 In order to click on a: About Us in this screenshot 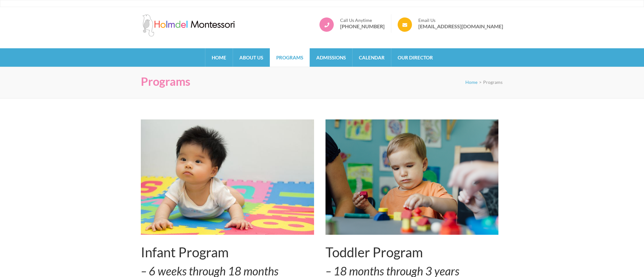, I will do `click(251, 58)`.